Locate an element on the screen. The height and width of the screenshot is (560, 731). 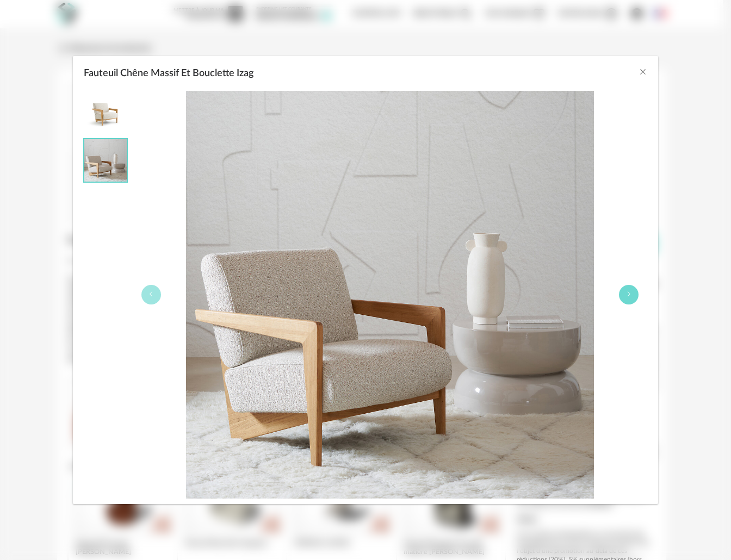
div: Fauteuil Chêne Massif Et Bouclette Izag is located at coordinates (365, 280).